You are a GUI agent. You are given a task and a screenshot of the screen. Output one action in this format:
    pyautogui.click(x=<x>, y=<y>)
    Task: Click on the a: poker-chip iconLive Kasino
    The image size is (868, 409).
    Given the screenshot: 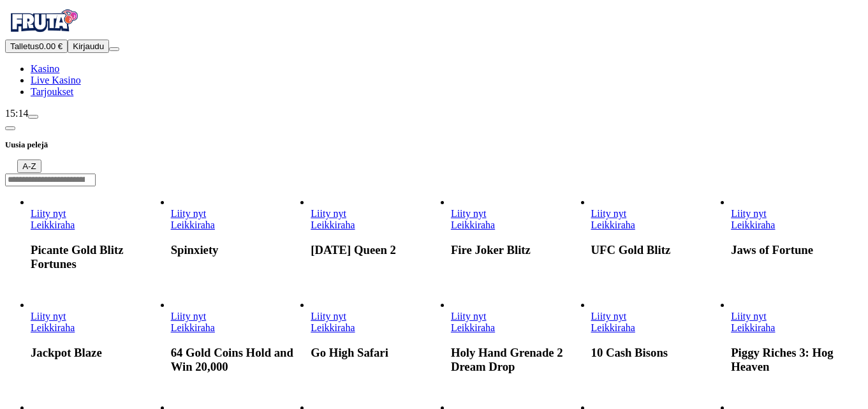 What is the action you would take?
    pyautogui.click(x=56, y=80)
    